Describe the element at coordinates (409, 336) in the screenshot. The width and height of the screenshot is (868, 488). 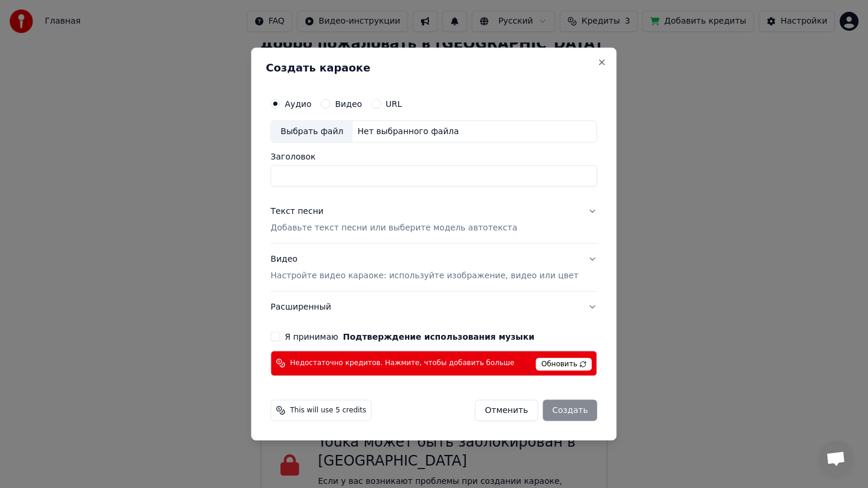
I see `label: Я принимаю` at that location.